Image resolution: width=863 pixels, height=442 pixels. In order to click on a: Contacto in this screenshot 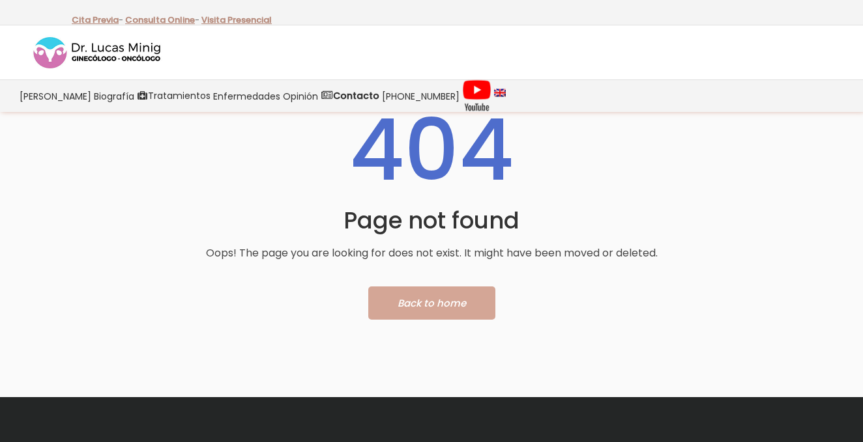, I will do `click(350, 96)`.